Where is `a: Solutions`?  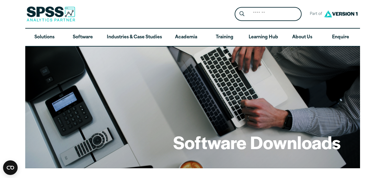
a: Solutions is located at coordinates (44, 37).